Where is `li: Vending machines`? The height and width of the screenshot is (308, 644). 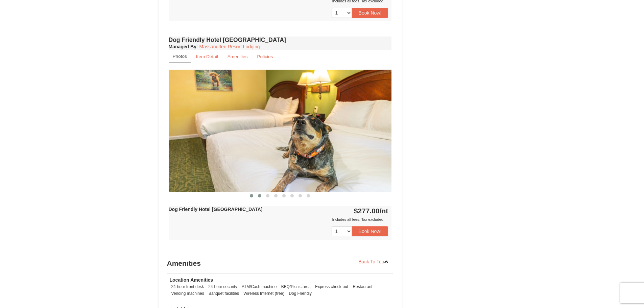
li: Vending machines is located at coordinates (187, 294).